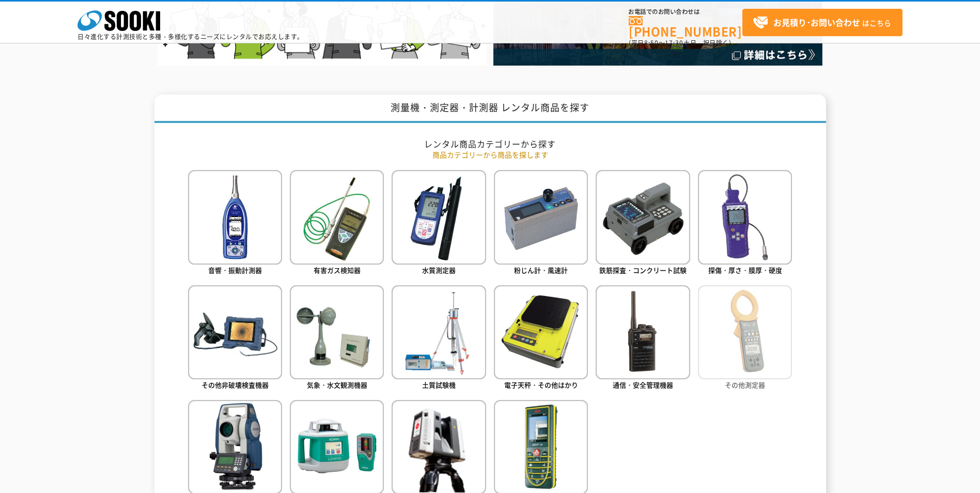  What do you see at coordinates (642, 223) in the screenshot?
I see `a: 鉄筋探査・コンクリート試験` at bounding box center [642, 223].